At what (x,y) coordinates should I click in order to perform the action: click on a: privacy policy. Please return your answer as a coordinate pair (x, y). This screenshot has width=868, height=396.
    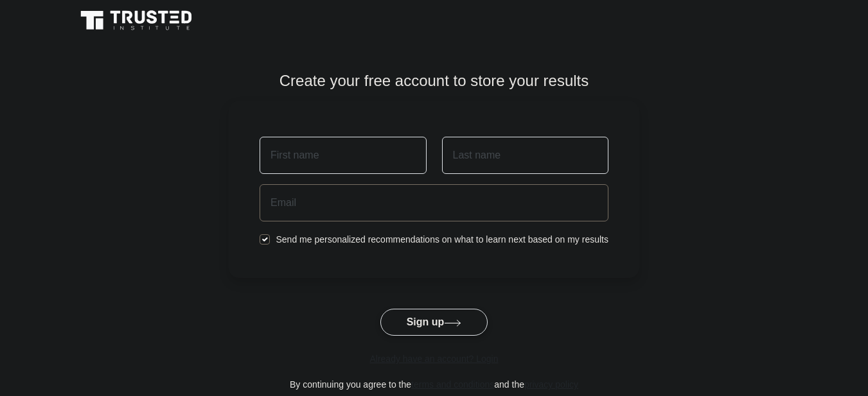
    Looking at the image, I should click on (551, 384).